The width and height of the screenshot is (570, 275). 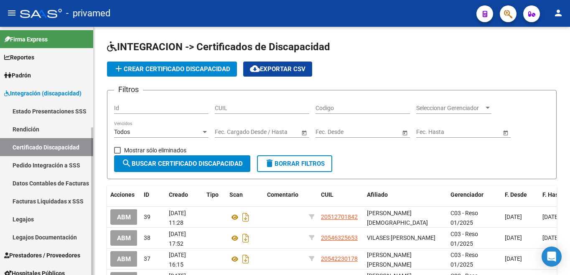 I want to click on span: 20512701842, so click(x=339, y=217).